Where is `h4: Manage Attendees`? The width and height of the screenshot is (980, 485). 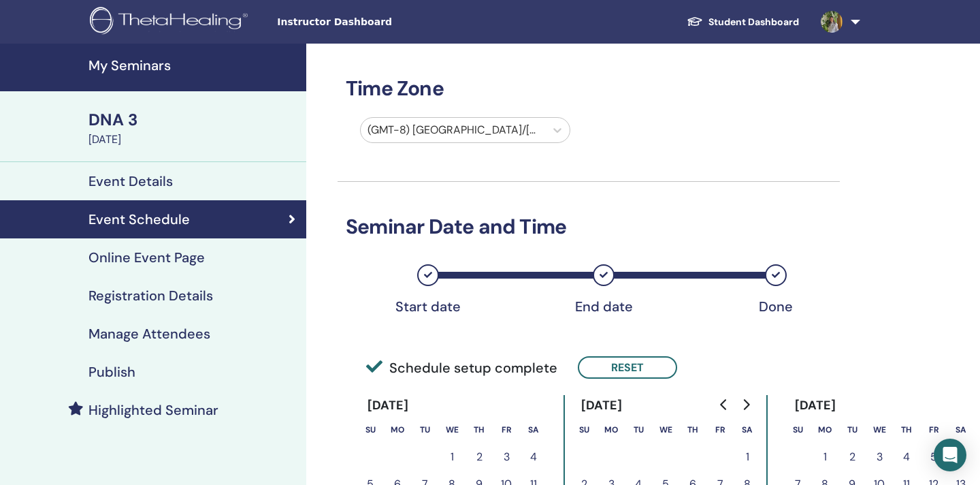 h4: Manage Attendees is located at coordinates (149, 333).